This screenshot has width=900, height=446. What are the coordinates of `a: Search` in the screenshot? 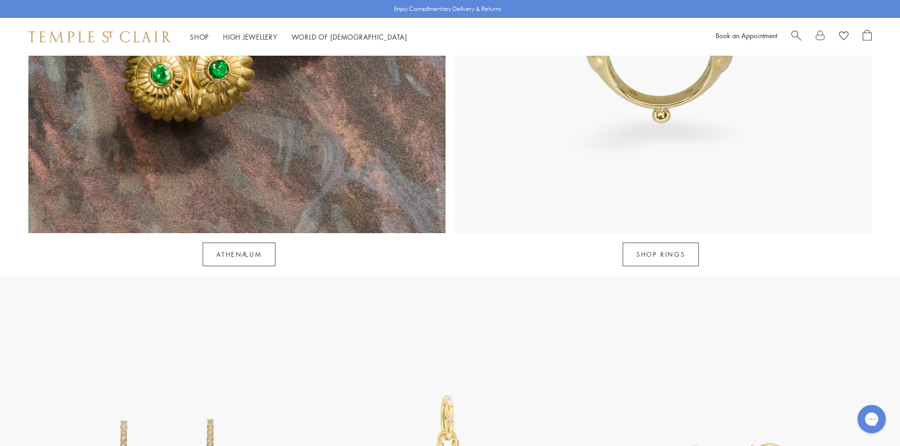 It's located at (796, 37).